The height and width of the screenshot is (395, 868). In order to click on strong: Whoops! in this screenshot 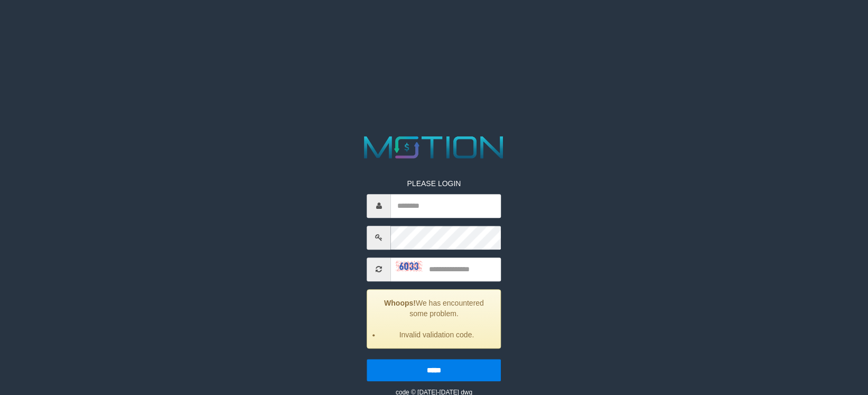, I will do `click(400, 303)`.